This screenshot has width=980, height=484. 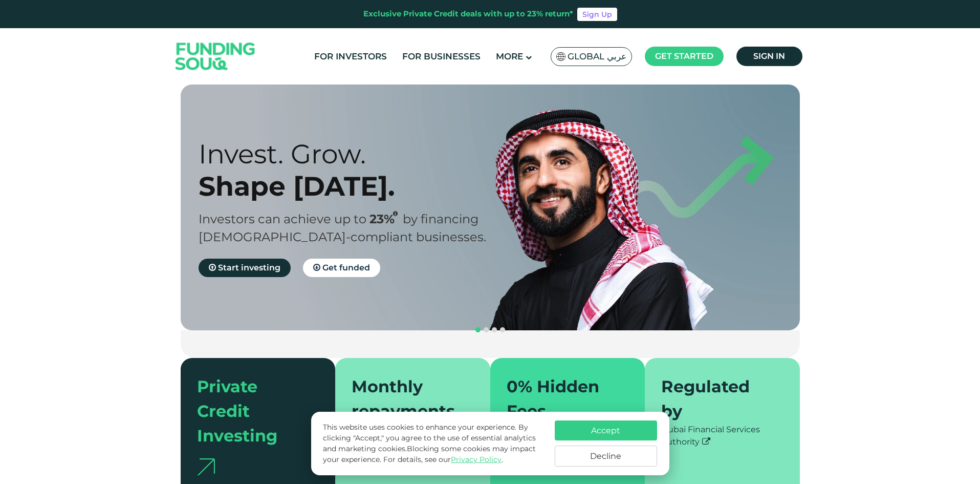 What do you see at coordinates (606, 430) in the screenshot?
I see `button: Accept` at bounding box center [606, 430].